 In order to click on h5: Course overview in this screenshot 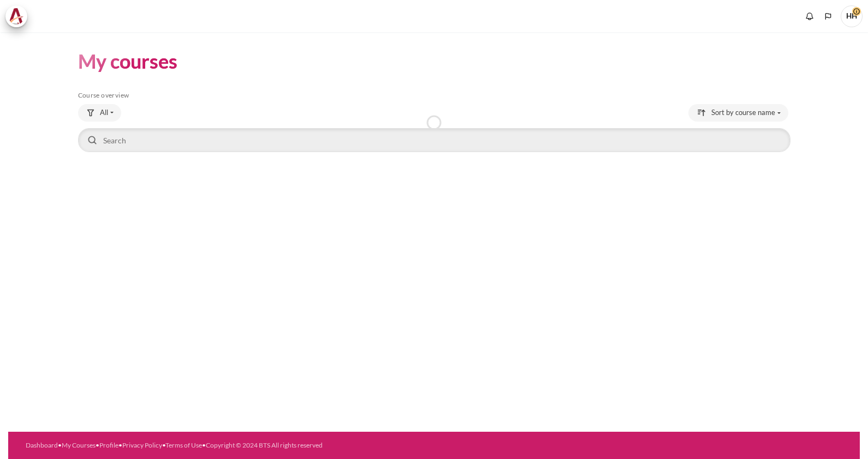, I will do `click(434, 95)`.